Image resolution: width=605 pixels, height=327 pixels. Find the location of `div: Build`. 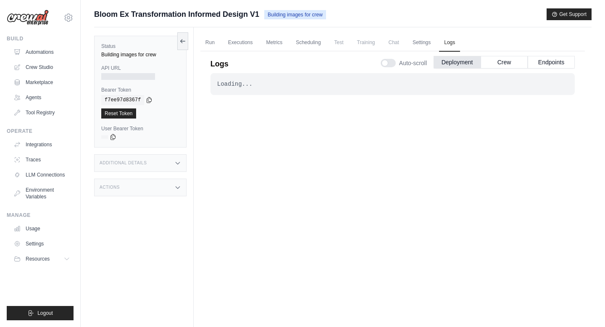

div: Build is located at coordinates (40, 39).